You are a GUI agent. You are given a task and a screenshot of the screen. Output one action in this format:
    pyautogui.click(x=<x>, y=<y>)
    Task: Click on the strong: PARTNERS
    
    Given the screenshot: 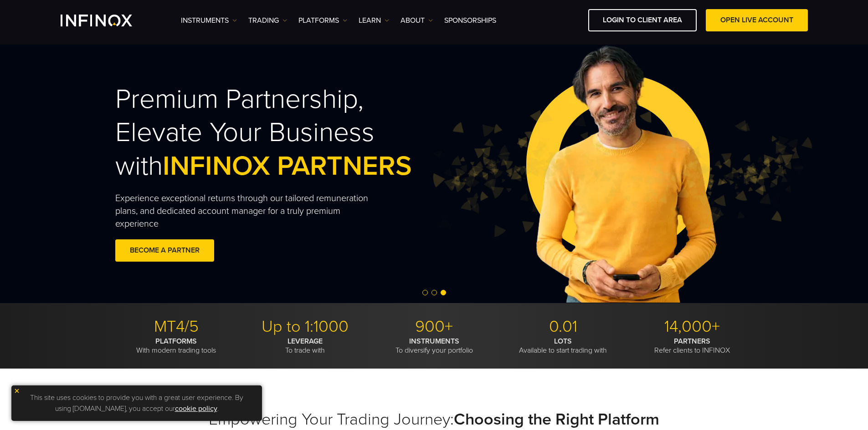 What is the action you would take?
    pyautogui.click(x=692, y=341)
    